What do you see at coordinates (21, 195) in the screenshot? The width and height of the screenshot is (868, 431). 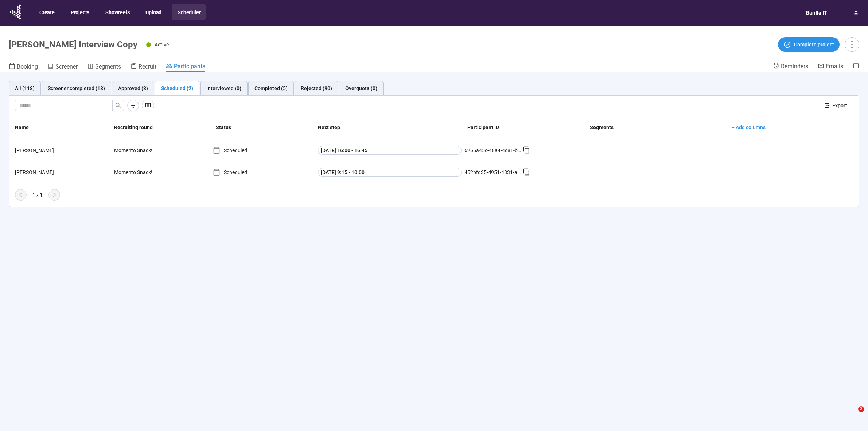 I see `button: left` at bounding box center [21, 195].